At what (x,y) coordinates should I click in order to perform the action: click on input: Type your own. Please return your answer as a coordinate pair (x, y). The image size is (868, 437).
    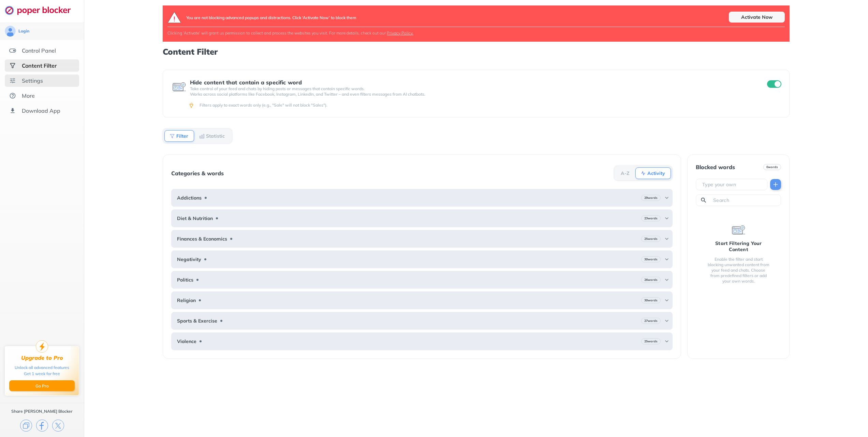
    Looking at the image, I should click on (733, 185).